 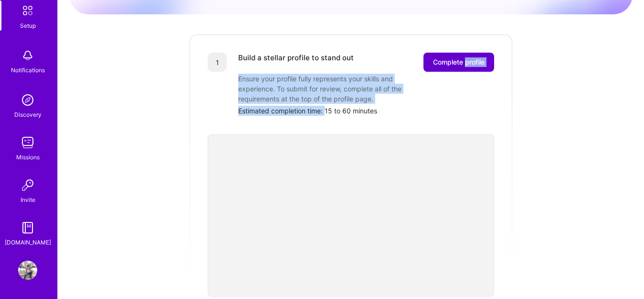 I want to click on img: Invite, so click(x=28, y=185).